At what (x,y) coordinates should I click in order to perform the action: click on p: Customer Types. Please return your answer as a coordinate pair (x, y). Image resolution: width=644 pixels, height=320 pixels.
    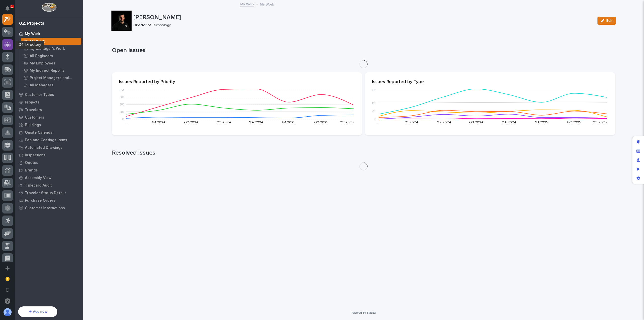
    Looking at the image, I should click on (39, 95).